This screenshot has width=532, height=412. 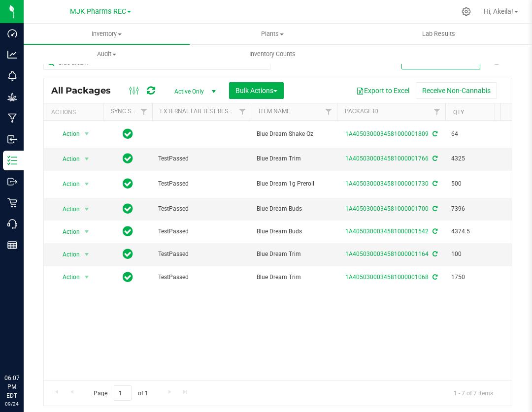 I want to click on a: Plants, so click(x=273, y=34).